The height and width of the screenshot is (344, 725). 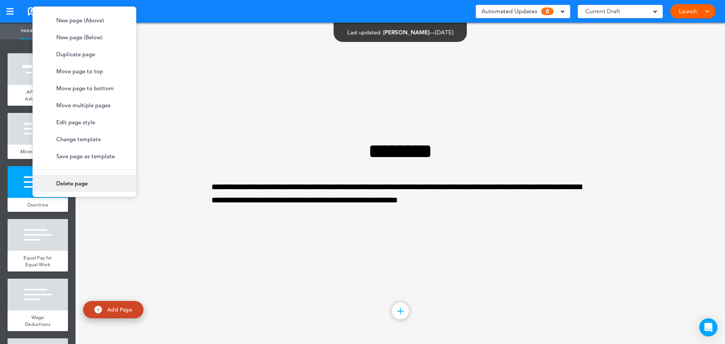 What do you see at coordinates (72, 183) in the screenshot?
I see `span: Delete page` at bounding box center [72, 183].